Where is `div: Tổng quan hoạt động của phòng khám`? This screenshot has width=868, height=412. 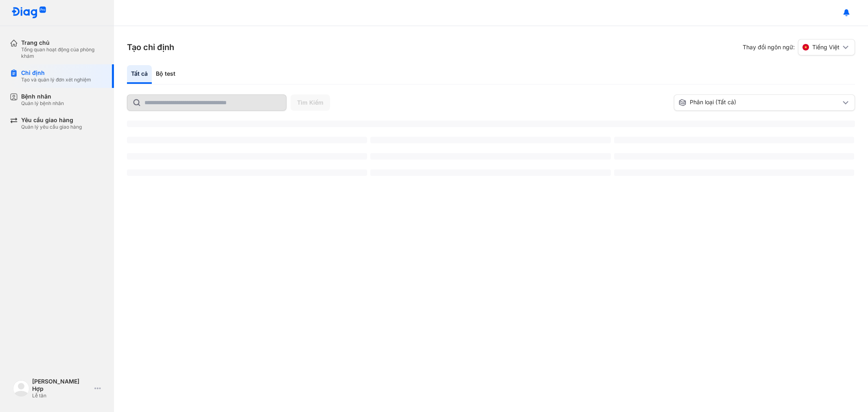 div: Tổng quan hoạt động của phòng khám is located at coordinates (63, 53).